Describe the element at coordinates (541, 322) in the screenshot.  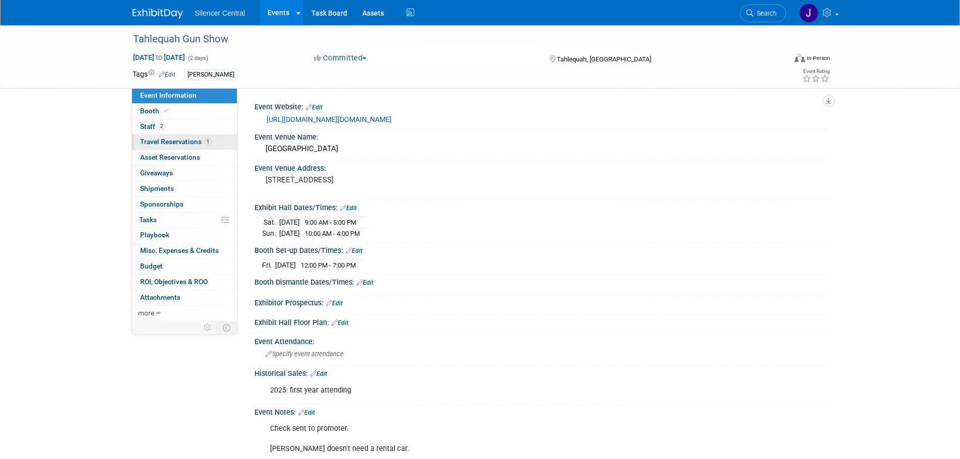
I see `div: Exhibit Hall Floor Plan:` at that location.